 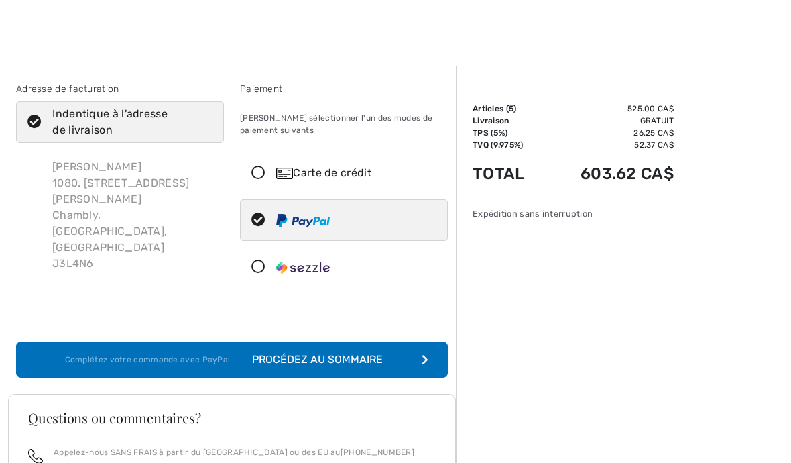 I want to click on div: Expédition sans interruption, so click(x=573, y=213).